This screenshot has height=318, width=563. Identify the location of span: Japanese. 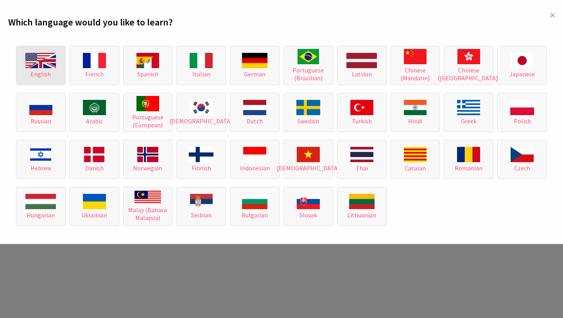
(522, 74).